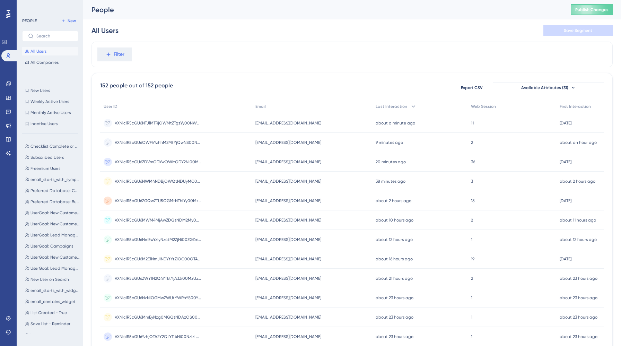 Image resolution: width=621 pixels, height=346 pixels. Describe the element at coordinates (389, 142) in the screenshot. I see `time: 9 minutes ago` at that location.